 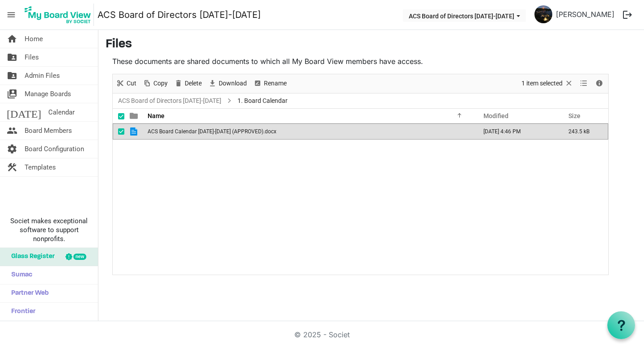 What do you see at coordinates (263, 101) in the screenshot?
I see `span: 1. Board Calendar` at bounding box center [263, 101].